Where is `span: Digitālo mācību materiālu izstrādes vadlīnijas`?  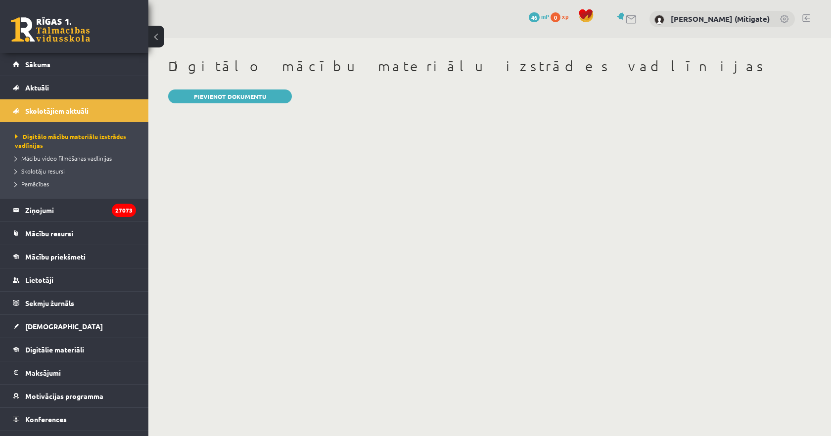 span: Digitālo mācību materiālu izstrādes vadlīnijas is located at coordinates (70, 141).